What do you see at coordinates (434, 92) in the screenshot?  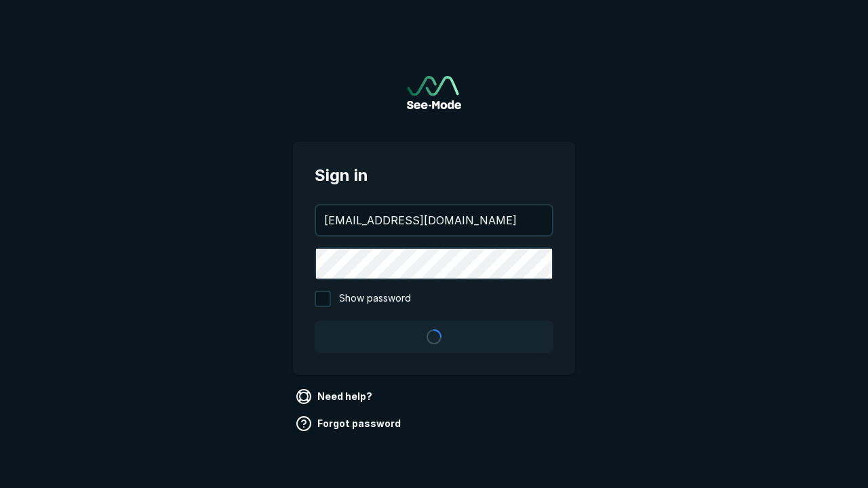 I see `img: See-Mode Logo` at bounding box center [434, 92].